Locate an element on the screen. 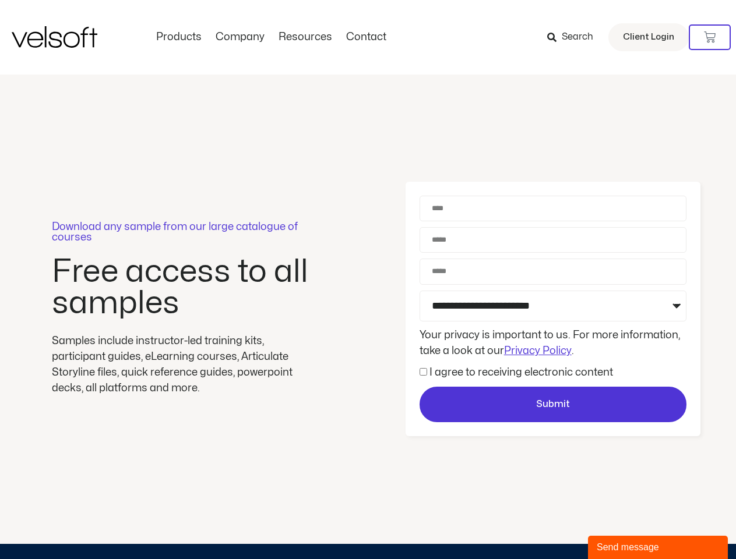 The height and width of the screenshot is (559, 736). p: Download any sample from our large catalogue of courses is located at coordinates (183, 233).